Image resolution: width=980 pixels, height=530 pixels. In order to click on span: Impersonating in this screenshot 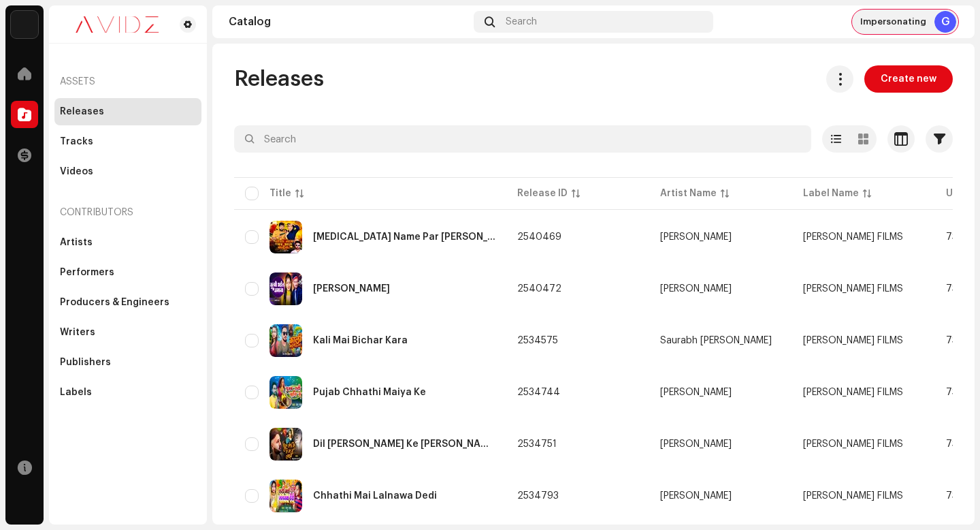, I will do `click(893, 22)`.